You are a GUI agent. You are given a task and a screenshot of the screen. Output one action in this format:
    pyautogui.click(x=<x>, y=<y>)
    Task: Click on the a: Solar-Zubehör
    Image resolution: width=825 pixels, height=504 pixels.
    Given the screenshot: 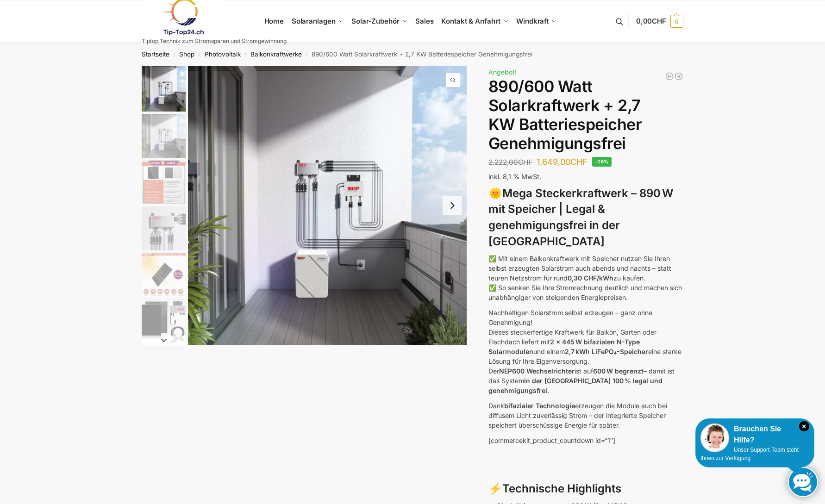 What is the action you would take?
    pyautogui.click(x=380, y=22)
    